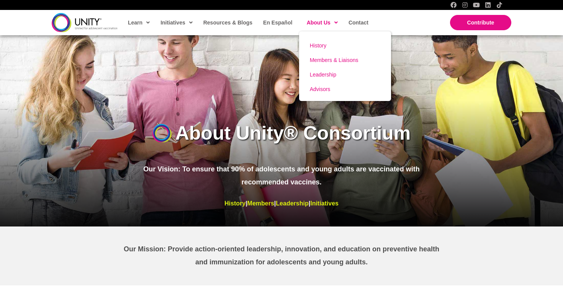  I want to click on span: En Español, so click(278, 23).